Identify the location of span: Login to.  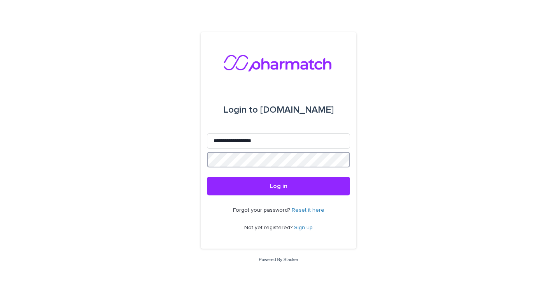
(240, 110).